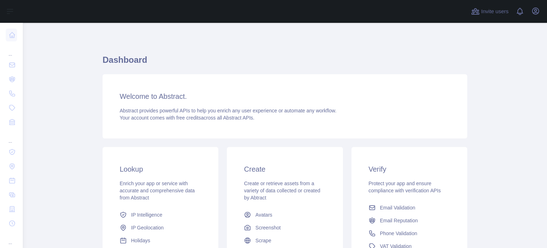 This screenshot has width=547, height=248. I want to click on span: free credits, so click(189, 118).